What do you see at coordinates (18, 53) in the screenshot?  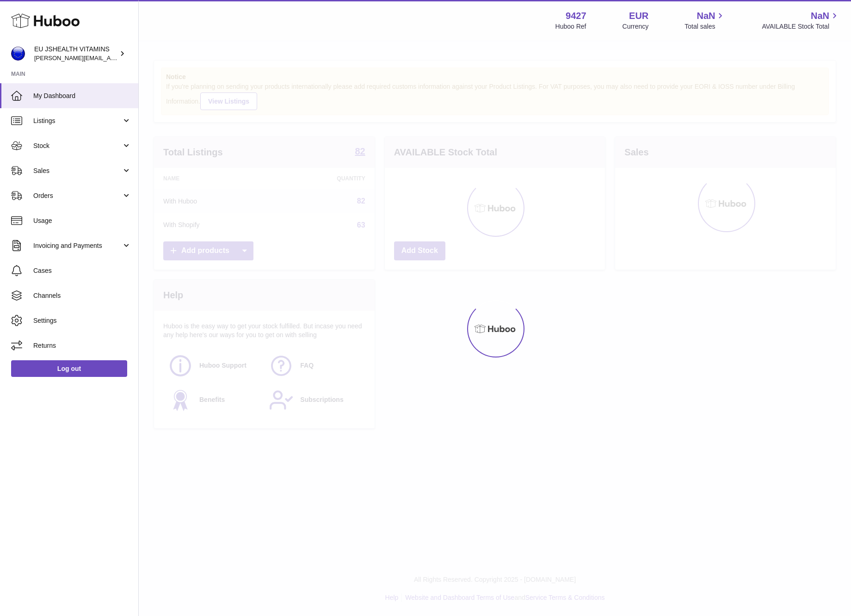 I see `img: laura@jessicasepel.com` at bounding box center [18, 53].